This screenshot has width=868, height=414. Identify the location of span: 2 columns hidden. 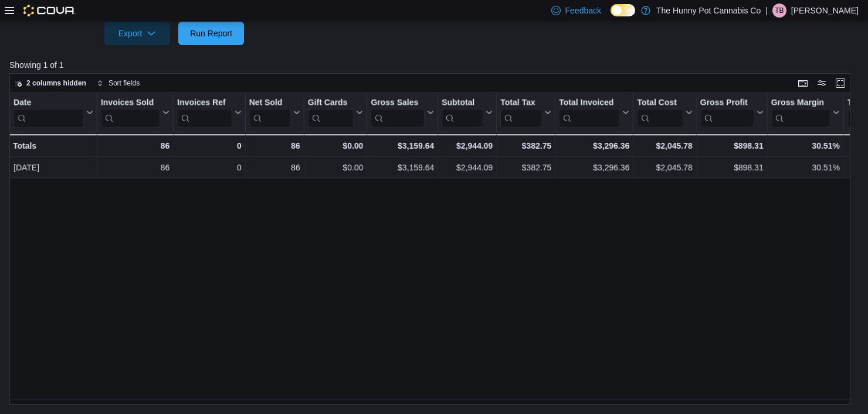
(56, 83).